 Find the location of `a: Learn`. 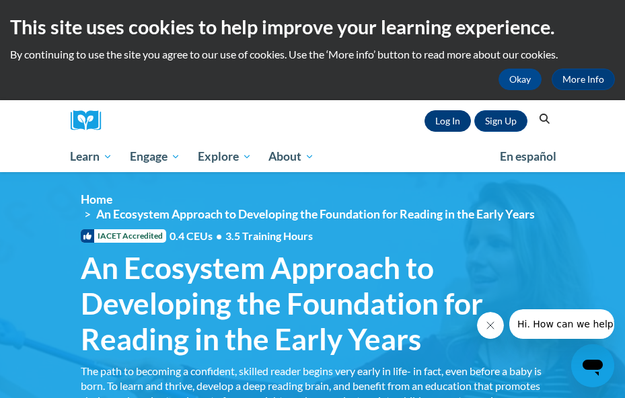

a: Learn is located at coordinates (91, 157).